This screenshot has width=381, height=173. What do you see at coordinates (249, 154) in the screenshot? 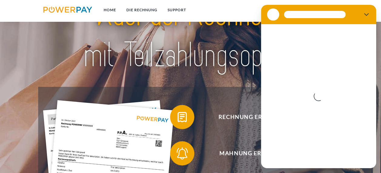
I see `a: Mahnung erhalten?` at bounding box center [249, 154].